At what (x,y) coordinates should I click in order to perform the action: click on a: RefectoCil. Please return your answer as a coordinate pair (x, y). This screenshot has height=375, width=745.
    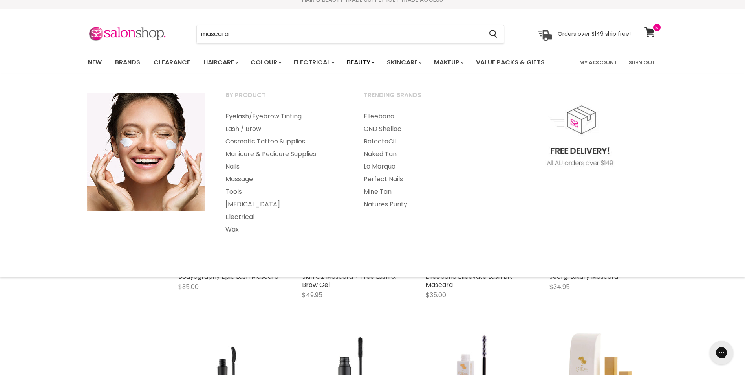
    Looking at the image, I should click on (422, 141).